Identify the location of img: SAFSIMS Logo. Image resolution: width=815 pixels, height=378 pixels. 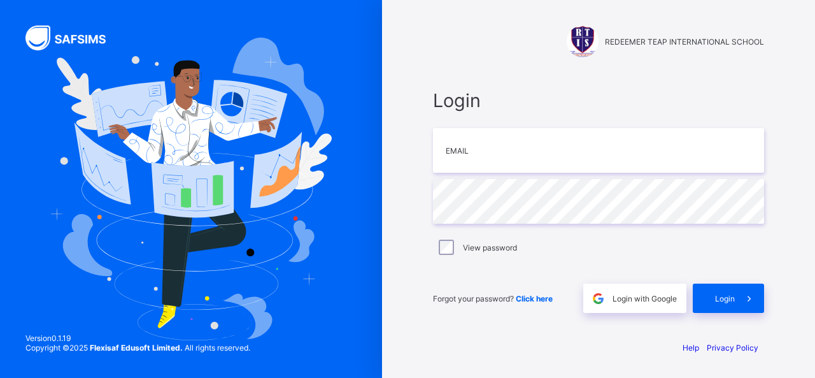
(73, 38).